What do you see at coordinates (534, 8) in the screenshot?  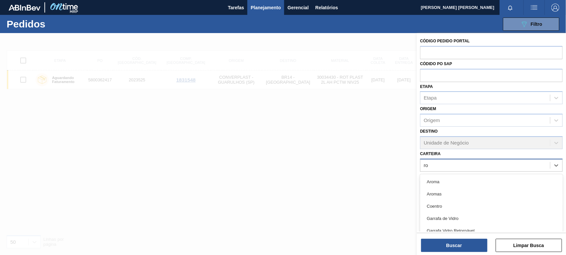 I see `img: userActions` at bounding box center [534, 8].